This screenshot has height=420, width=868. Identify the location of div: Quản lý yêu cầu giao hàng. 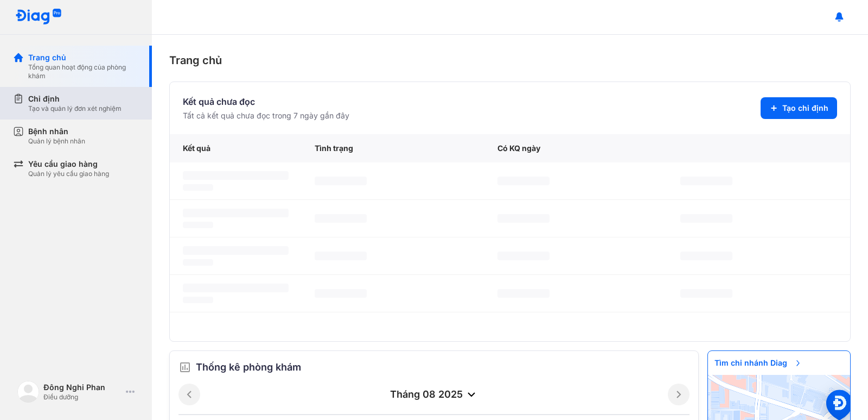
(68, 174).